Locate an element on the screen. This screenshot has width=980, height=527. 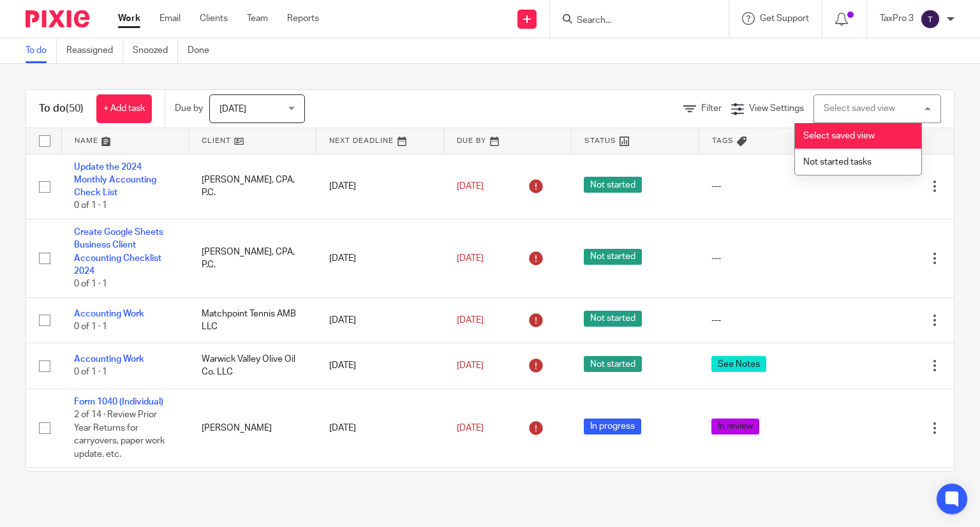
img: svg%3E is located at coordinates (931, 19).